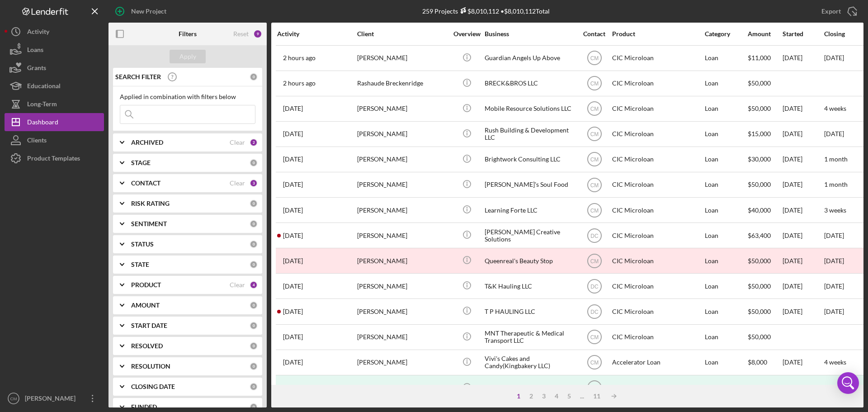 This screenshot has width=868, height=412. I want to click on span: $40,000, so click(759, 210).